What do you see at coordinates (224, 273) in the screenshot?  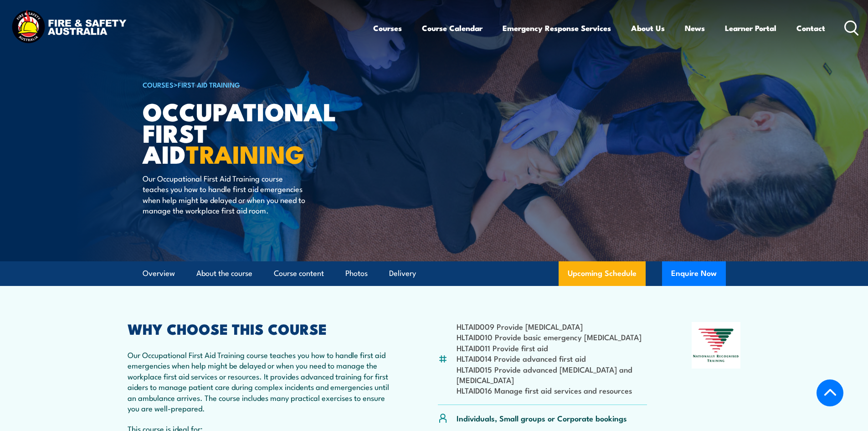 I see `a: About the course` at bounding box center [224, 273].